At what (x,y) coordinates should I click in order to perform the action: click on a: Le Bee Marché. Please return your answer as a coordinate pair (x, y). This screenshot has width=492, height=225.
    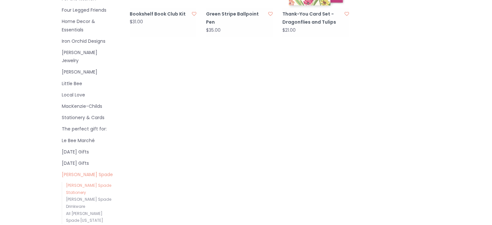
    Looking at the image, I should click on (88, 140).